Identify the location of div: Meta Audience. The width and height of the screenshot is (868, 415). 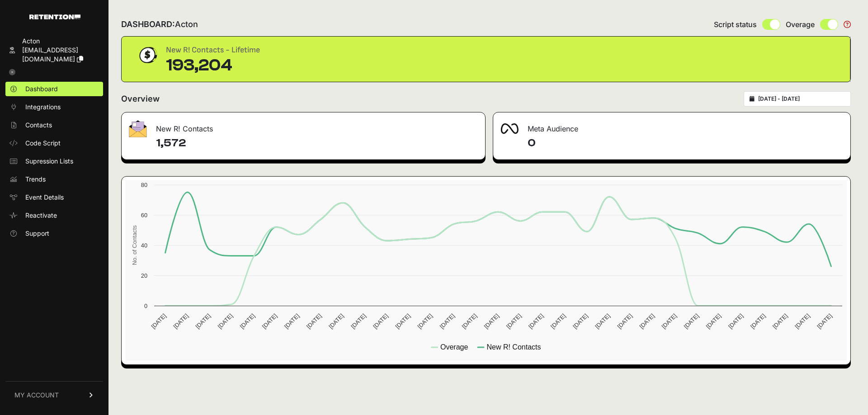
(671, 126).